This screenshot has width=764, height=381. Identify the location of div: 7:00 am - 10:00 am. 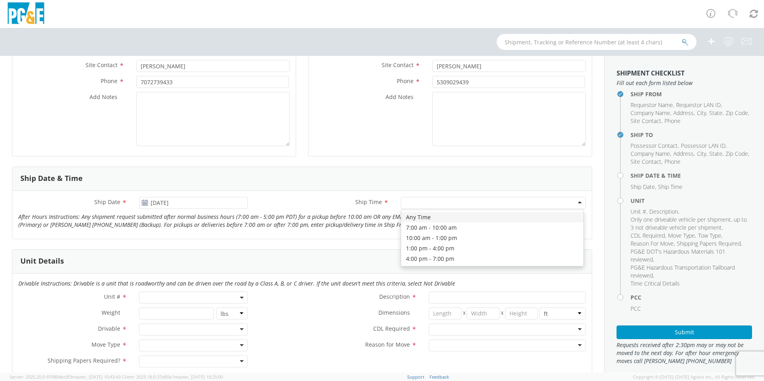
(492, 228).